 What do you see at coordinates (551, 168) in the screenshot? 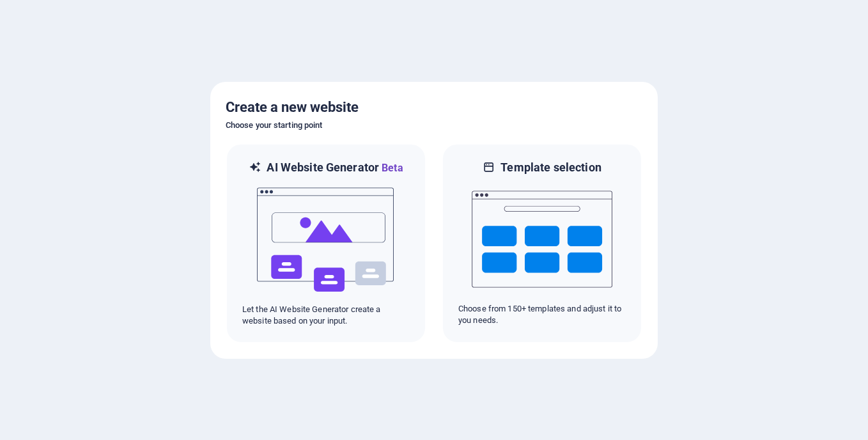
I see `h6: Template selection` at bounding box center [551, 168].